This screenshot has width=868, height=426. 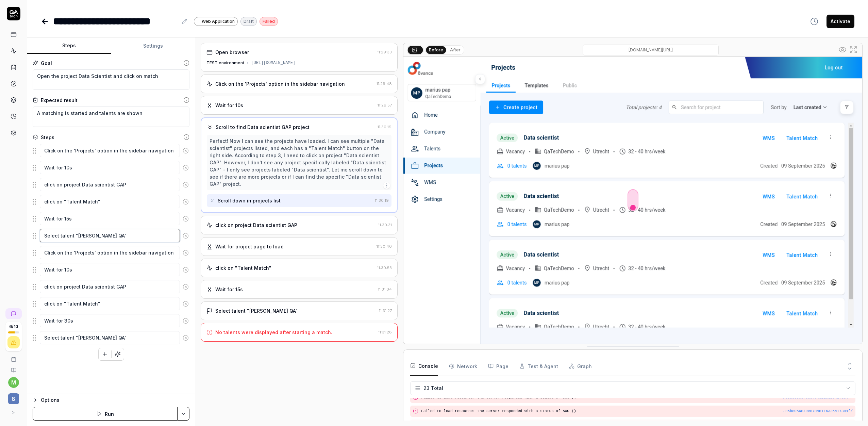 What do you see at coordinates (244, 268) in the screenshot?
I see `div: click on "Talent Match"` at bounding box center [244, 268].